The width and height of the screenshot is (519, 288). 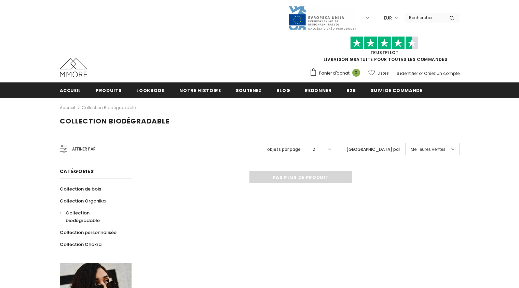 I want to click on span: Panier d'achat, so click(x=334, y=73).